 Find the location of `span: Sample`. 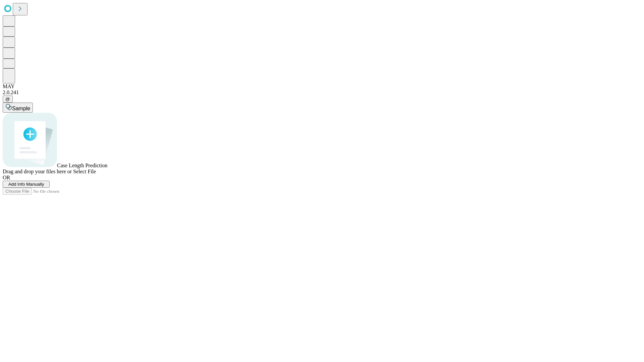

span: Sample is located at coordinates (21, 108).